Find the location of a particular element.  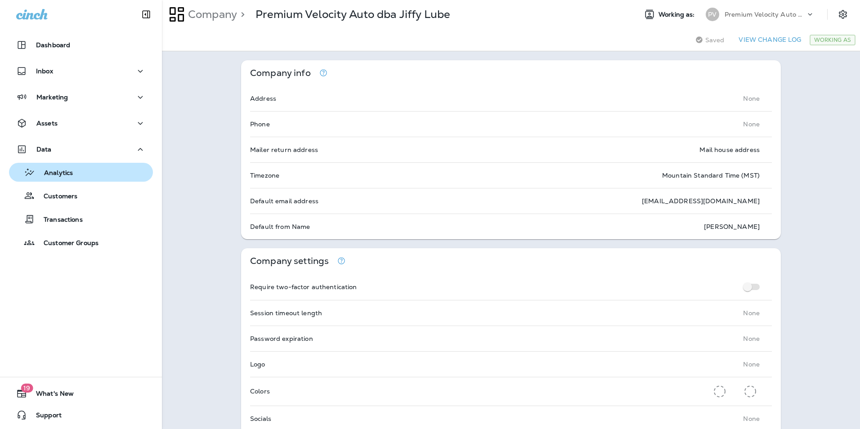

button: Inbox is located at coordinates (81, 71).